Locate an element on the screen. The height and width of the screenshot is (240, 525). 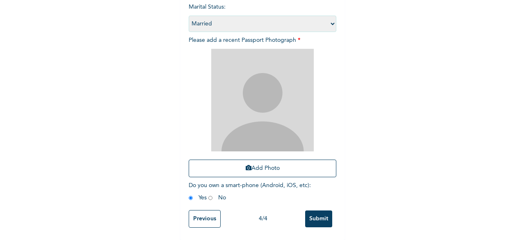
button: Add Photo is located at coordinates (262, 168).